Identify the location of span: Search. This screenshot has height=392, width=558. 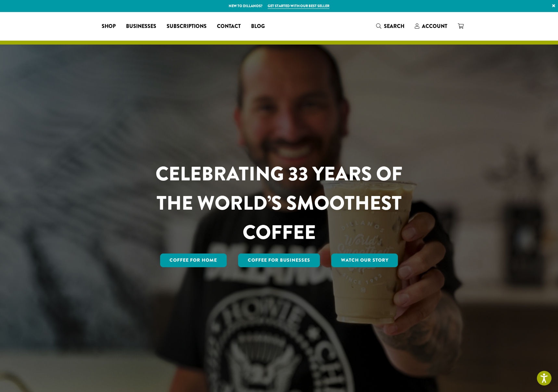
(394, 26).